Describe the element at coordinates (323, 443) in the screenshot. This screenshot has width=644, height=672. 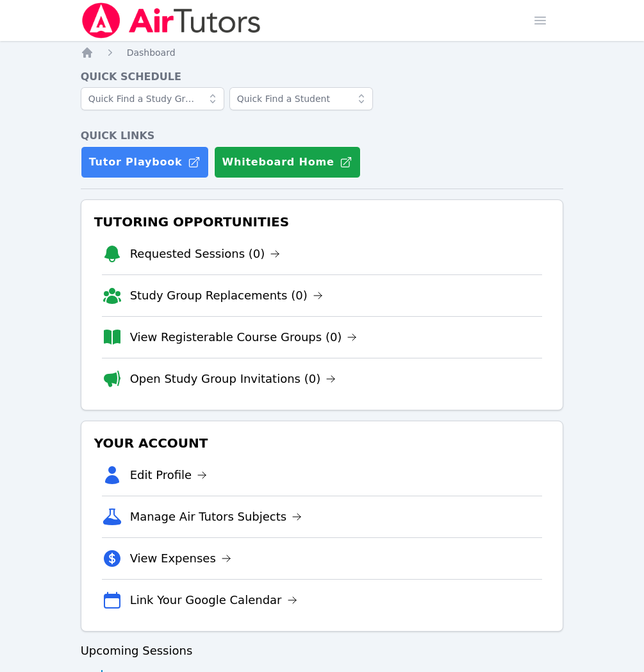
I see `h3: Your Account` at that location.